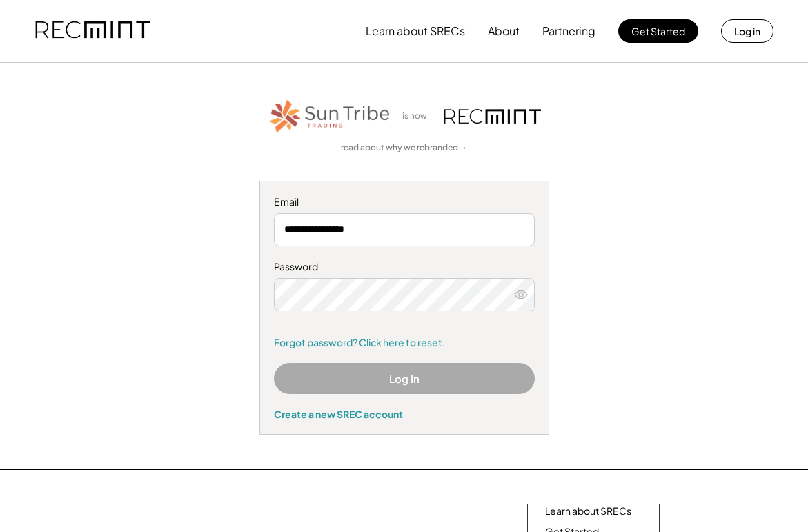  Describe the element at coordinates (330, 116) in the screenshot. I see `img: STT_Horizontal_Logo%2B-%2BColor.png` at that location.